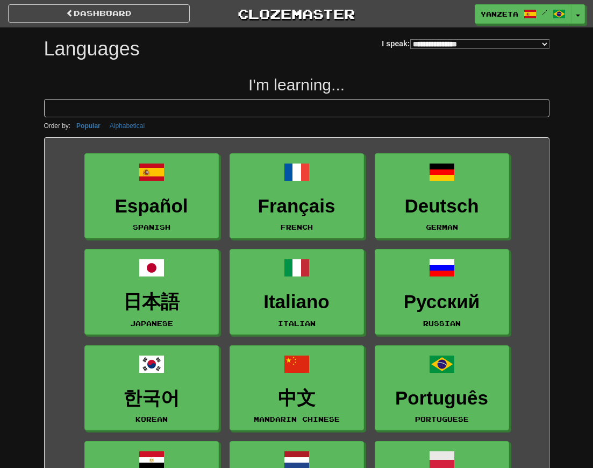 This screenshot has height=468, width=593. Describe the element at coordinates (442, 227) in the screenshot. I see `small: German` at that location.